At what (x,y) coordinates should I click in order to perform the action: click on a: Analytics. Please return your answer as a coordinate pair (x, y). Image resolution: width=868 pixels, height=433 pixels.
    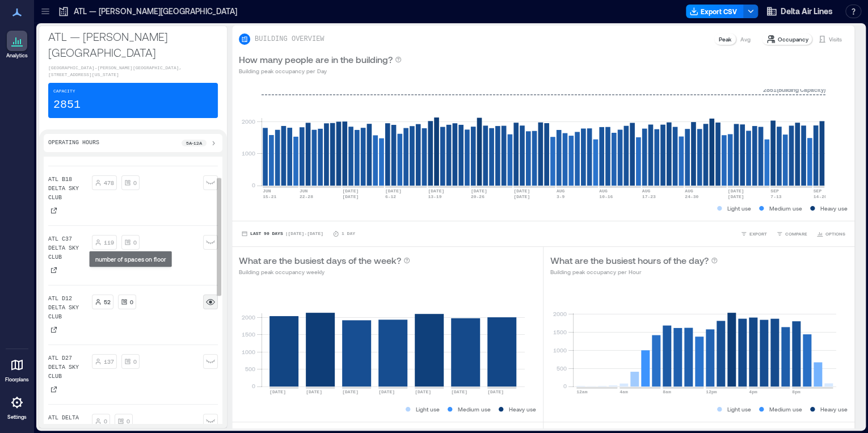
    Looking at the image, I should click on (17, 45).